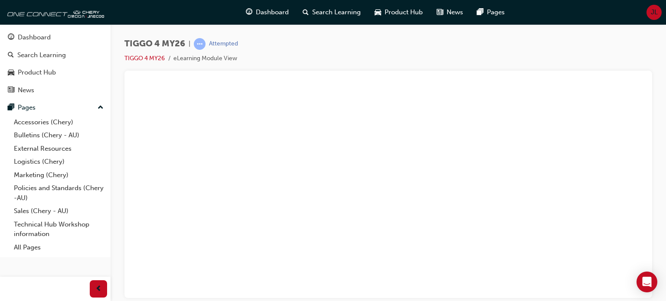 The height and width of the screenshot is (301, 666). What do you see at coordinates (59, 193) in the screenshot?
I see `a: Policies and Standards (Chery -AU)` at bounding box center [59, 193].